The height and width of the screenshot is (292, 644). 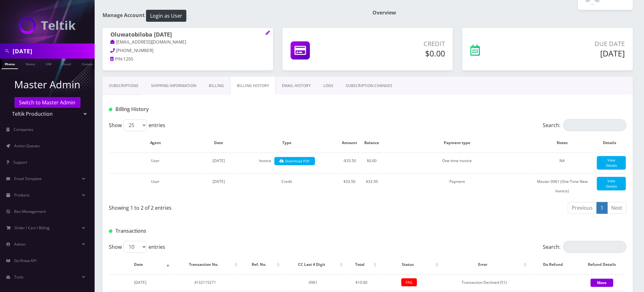 What do you see at coordinates (173, 86) in the screenshot?
I see `a: Shipping Information` at bounding box center [173, 86].